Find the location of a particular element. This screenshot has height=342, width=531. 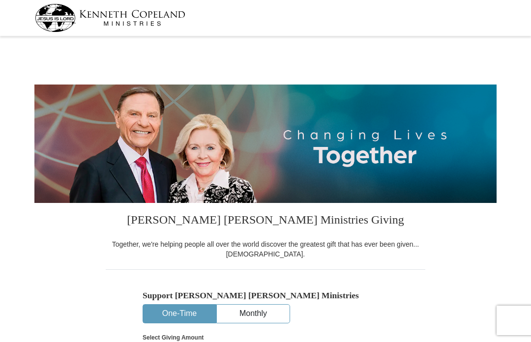

img: kcm-header-logo.svg is located at coordinates (110, 18).